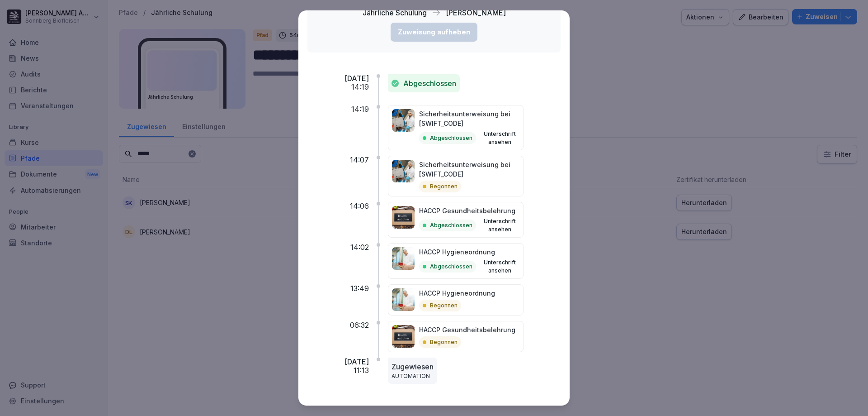 Image resolution: width=868 pixels, height=416 pixels. I want to click on div: Zuweisung aufheben, so click(434, 32).